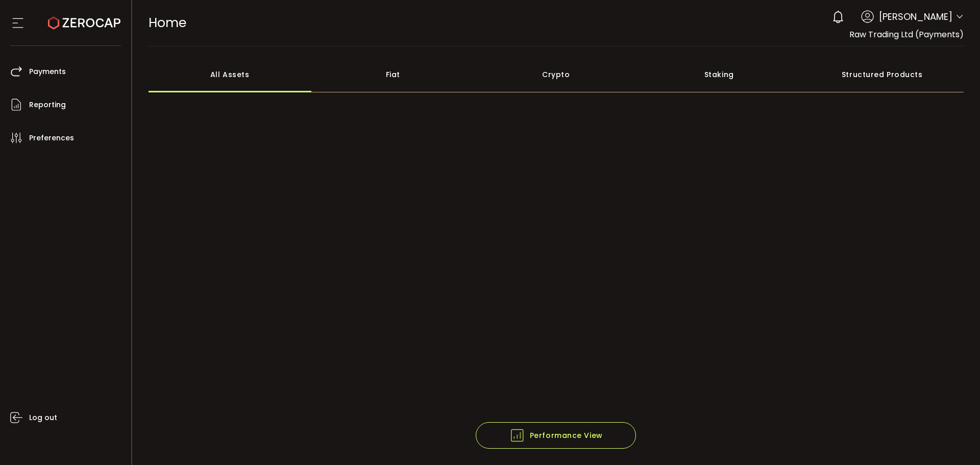  I want to click on div: Chat Widget, so click(954, 440).